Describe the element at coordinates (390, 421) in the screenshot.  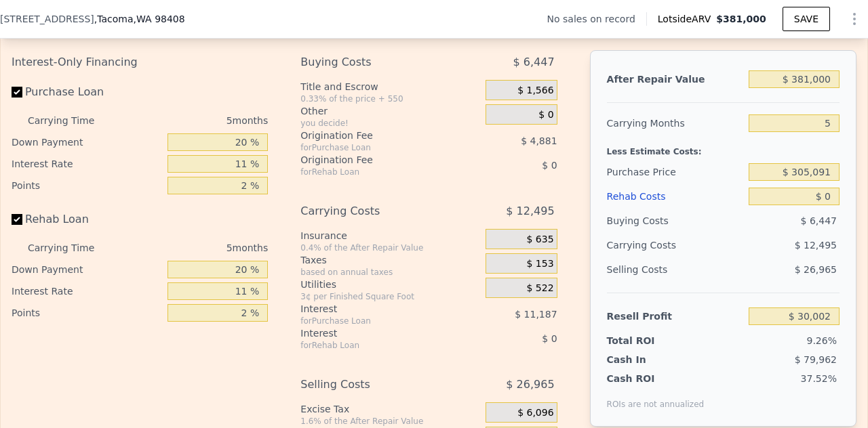
I see `div: 1.6% of the After Repair Value` at that location.